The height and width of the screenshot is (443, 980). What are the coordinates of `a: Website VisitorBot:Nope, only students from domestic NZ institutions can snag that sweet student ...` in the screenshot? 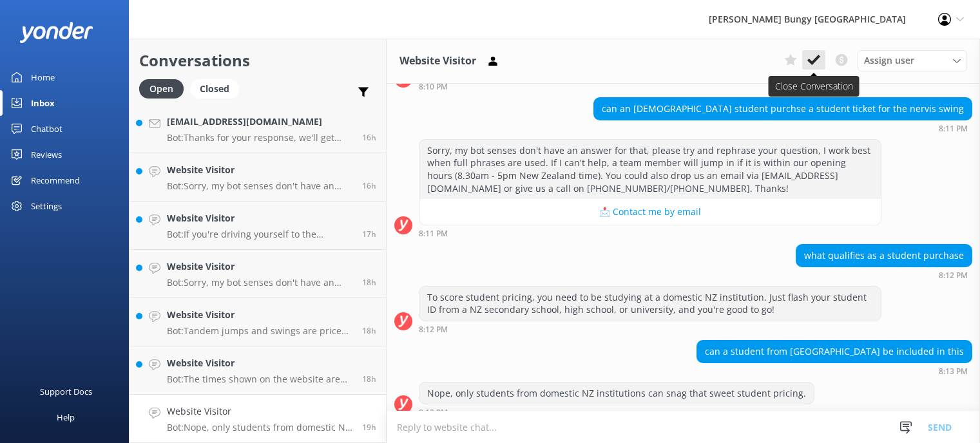 It's located at (258, 419).